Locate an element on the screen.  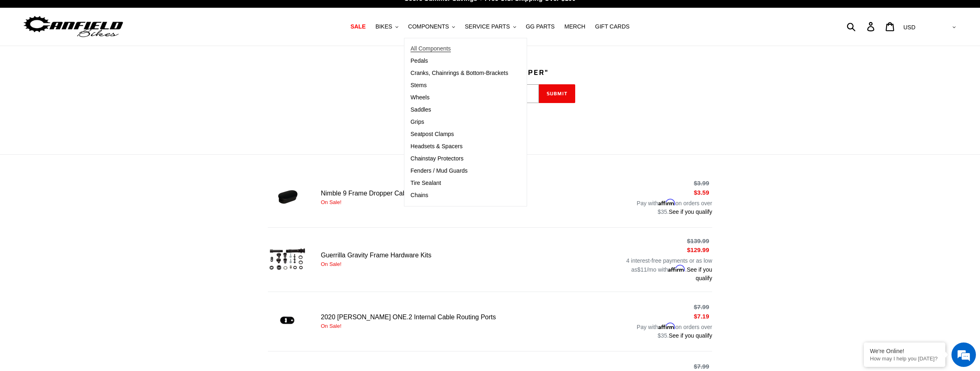
span: Pedals is located at coordinates (419, 61).